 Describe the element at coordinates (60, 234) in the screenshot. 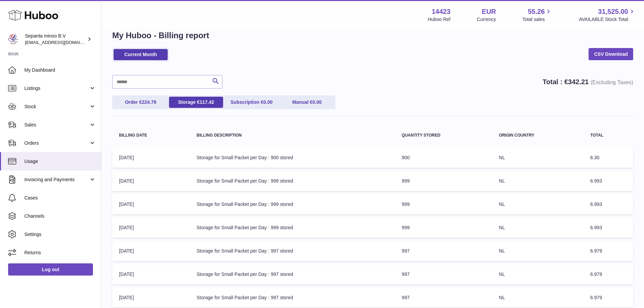

I see `span: Settings` at that location.